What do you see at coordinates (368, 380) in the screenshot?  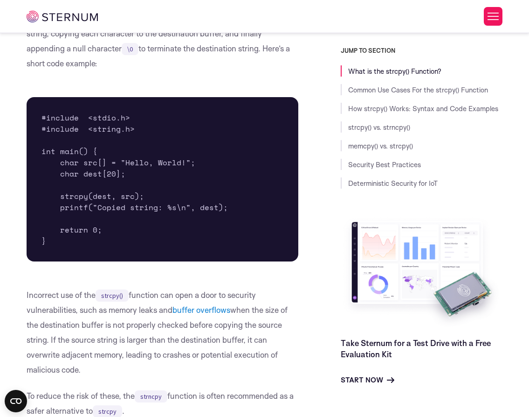 I see `a: Start Now` at bounding box center [368, 380].